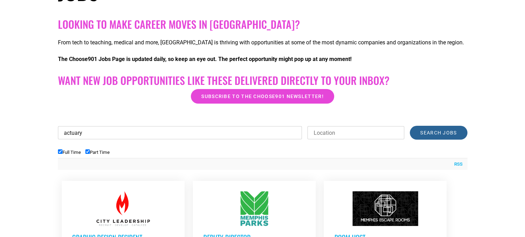 The height and width of the screenshot is (237, 525). I want to click on a: RSS, so click(456, 164).